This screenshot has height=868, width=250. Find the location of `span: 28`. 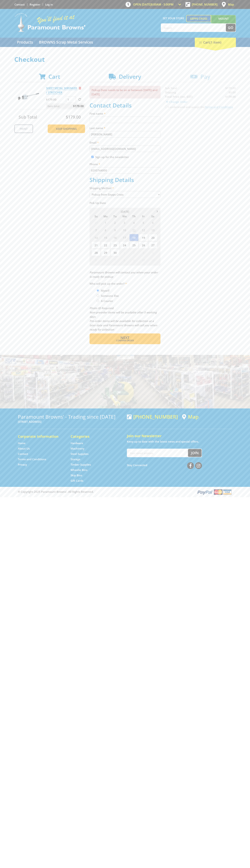

span: 28 is located at coordinates (96, 252).